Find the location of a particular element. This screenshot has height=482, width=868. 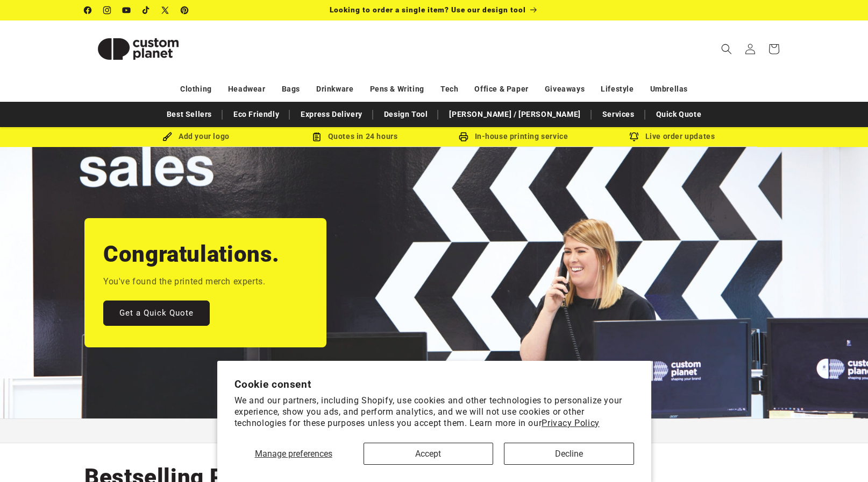

a: Best Sellers is located at coordinates (189, 114).